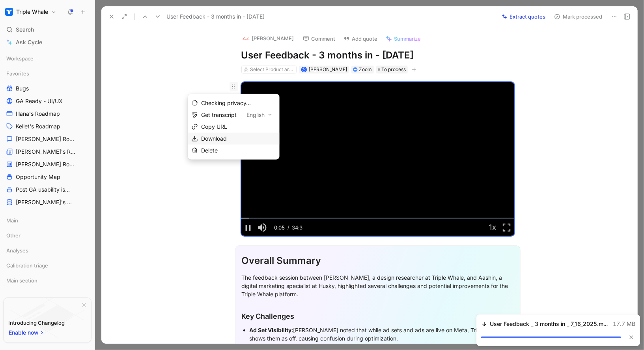 The image size is (644, 350). I want to click on span: 17.7 MB, so click(624, 324).